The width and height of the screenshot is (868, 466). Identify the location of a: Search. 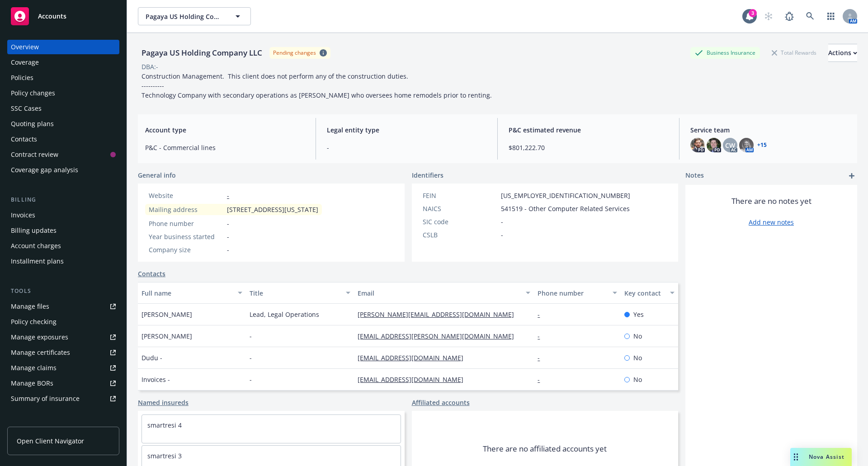
(810, 16).